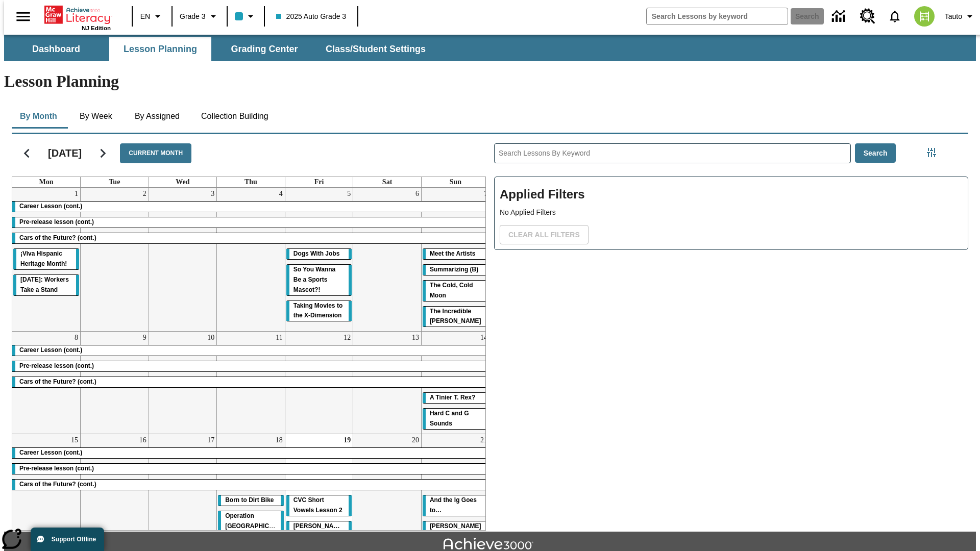  What do you see at coordinates (727, 330) in the screenshot?
I see `div: Search` at bounding box center [727, 330].